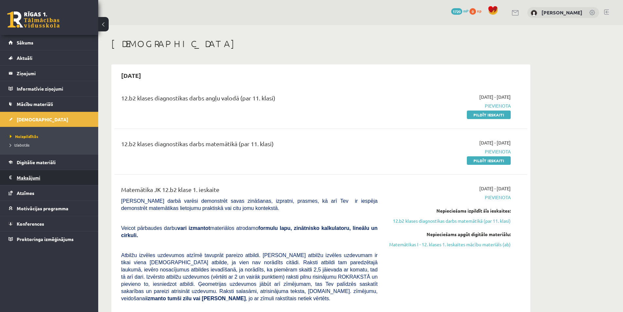  I want to click on a: Sākums, so click(49, 43).